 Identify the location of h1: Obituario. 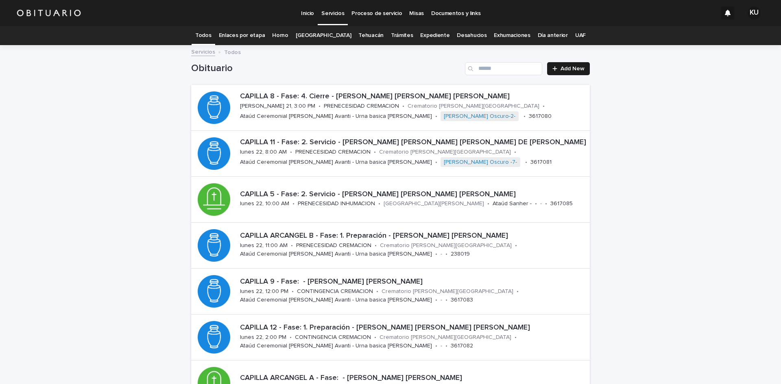
(326, 68).